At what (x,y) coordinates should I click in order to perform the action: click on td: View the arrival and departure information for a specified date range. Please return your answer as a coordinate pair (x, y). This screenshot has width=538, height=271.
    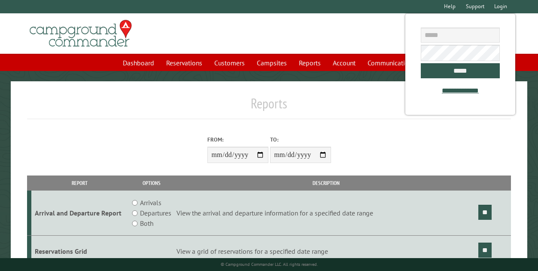
    Looking at the image, I should click on (326, 213).